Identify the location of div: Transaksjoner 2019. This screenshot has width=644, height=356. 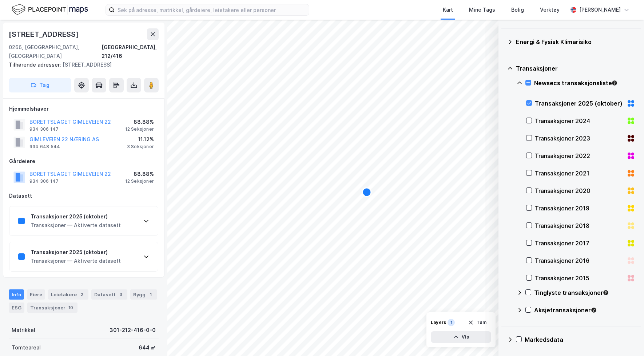
(579, 208).